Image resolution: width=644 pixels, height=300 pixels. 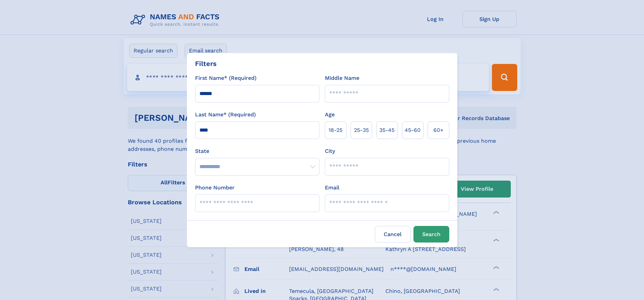 I want to click on label: Age, so click(x=330, y=115).